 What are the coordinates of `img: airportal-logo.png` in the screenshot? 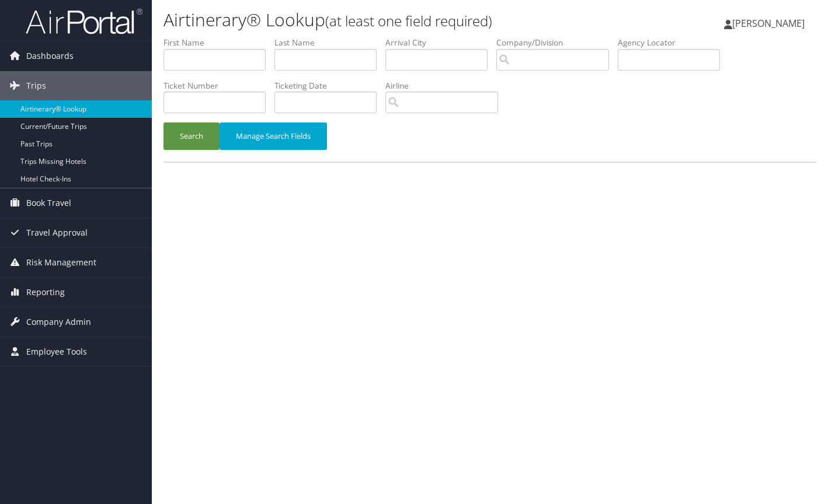 It's located at (84, 21).